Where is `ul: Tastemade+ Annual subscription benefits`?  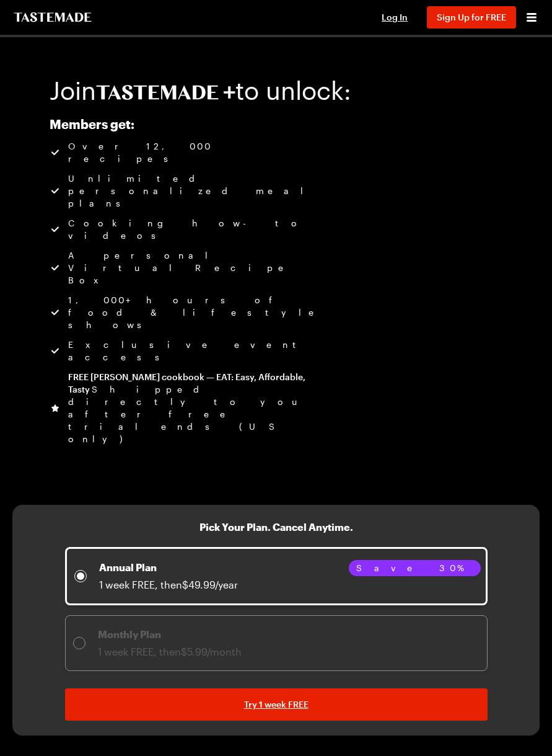
ul: Tastemade+ Annual subscription benefits is located at coordinates (188, 293).